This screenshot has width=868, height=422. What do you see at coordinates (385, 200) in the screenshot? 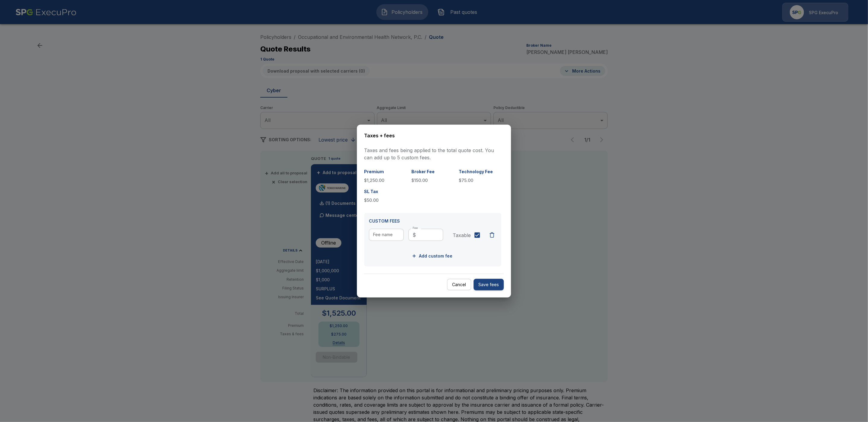
I see `p: $50.00` at bounding box center [385, 200].